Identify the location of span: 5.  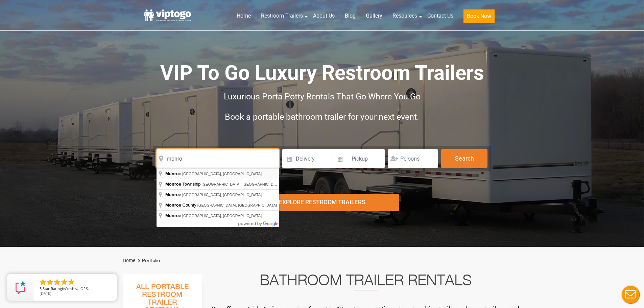
(41, 288).